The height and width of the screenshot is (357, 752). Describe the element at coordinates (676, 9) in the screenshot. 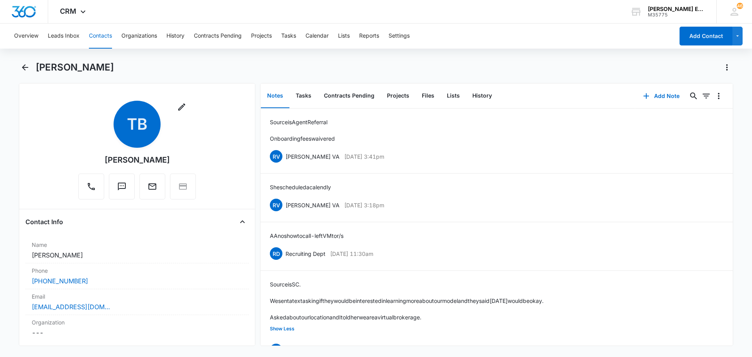

I see `div: account name` at that location.